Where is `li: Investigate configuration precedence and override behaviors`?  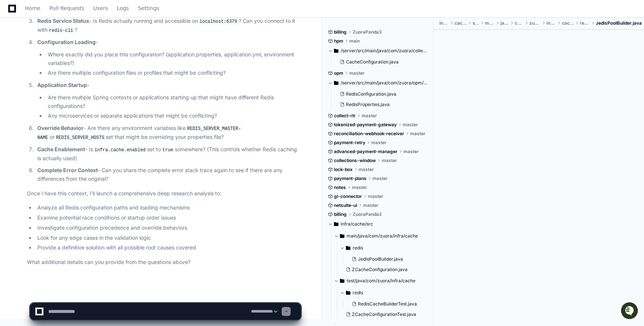 li: Investigate configuration precedence and override behaviors is located at coordinates (167, 228).